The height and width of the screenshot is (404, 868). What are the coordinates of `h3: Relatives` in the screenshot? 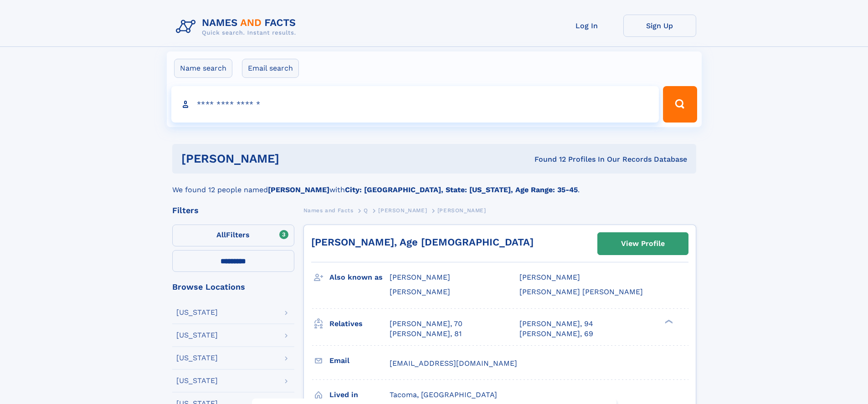 It's located at (360, 324).